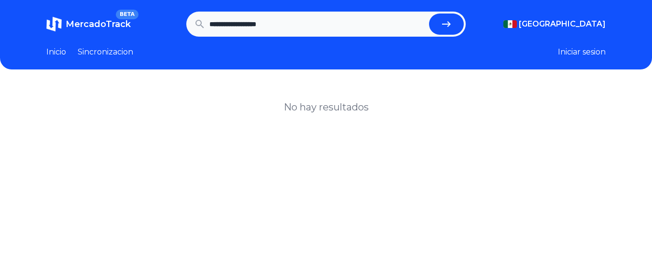  Describe the element at coordinates (88, 24) in the screenshot. I see `a: MercadoTrackBETA` at that location.